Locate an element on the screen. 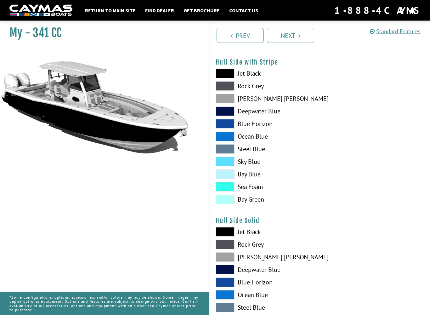 The width and height of the screenshot is (430, 315). p: *Some configurations, options, accessories, and/or colors may not be shown. Some images may depic... is located at coordinates (104, 303).